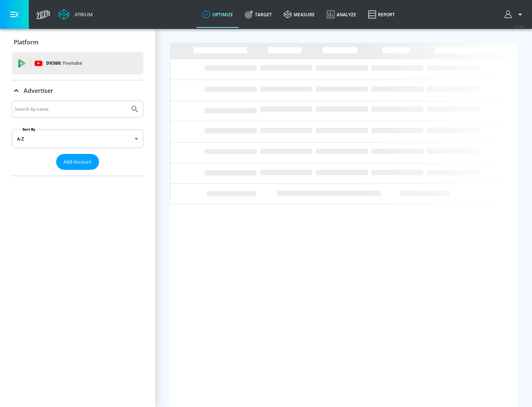 The image size is (532, 407). What do you see at coordinates (218, 15) in the screenshot?
I see `a: optimize` at bounding box center [218, 15].